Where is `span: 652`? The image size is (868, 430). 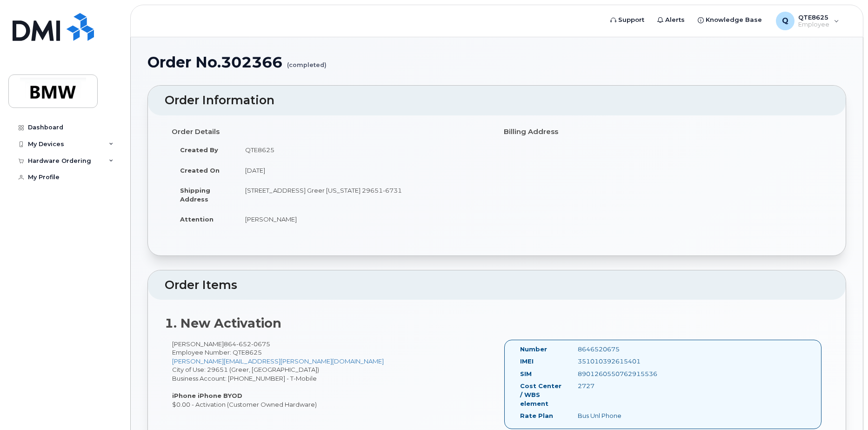
span: 652 is located at coordinates (244, 344).